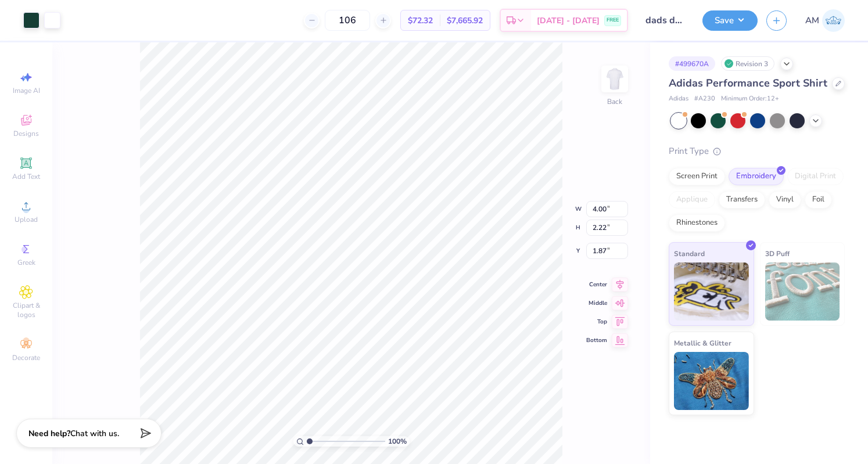  Describe the element at coordinates (703, 342) in the screenshot. I see `span: Metallic & Glitter` at that location.